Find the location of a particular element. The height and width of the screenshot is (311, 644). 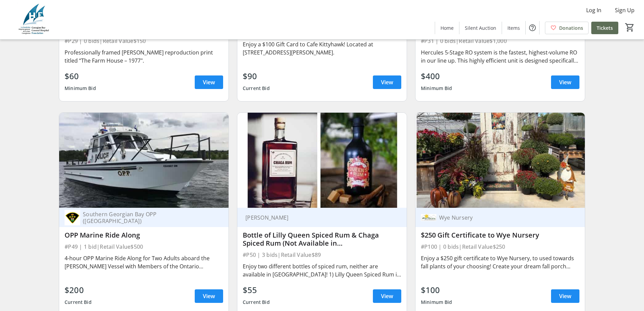

div: #P100 | 0 bids | Retail Value $250 is located at coordinates (500, 246).